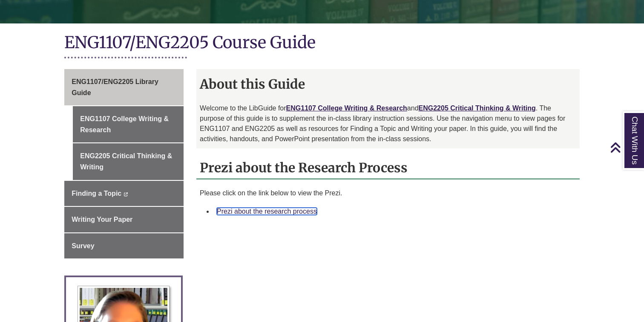 The image size is (644, 322). I want to click on i: This link opens in a new window, so click(126, 194).